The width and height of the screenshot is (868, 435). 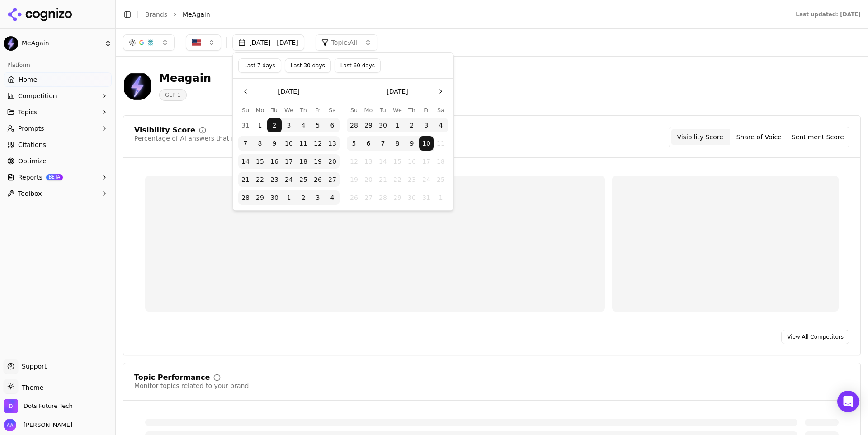 What do you see at coordinates (397, 144) in the screenshot?
I see `button: Wednesday, October 8th, 2025, selected` at bounding box center [397, 144].